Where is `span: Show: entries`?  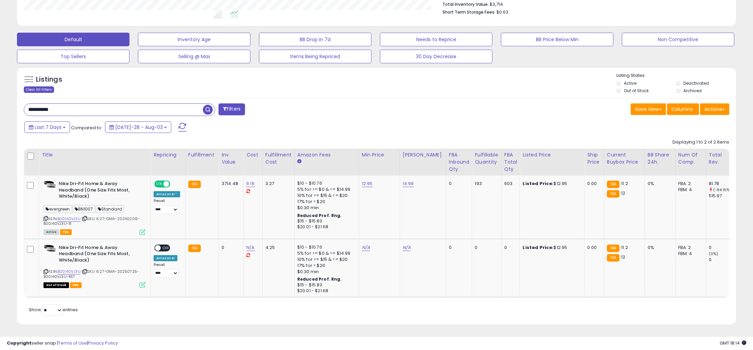 span: Show: entries is located at coordinates (53, 309).